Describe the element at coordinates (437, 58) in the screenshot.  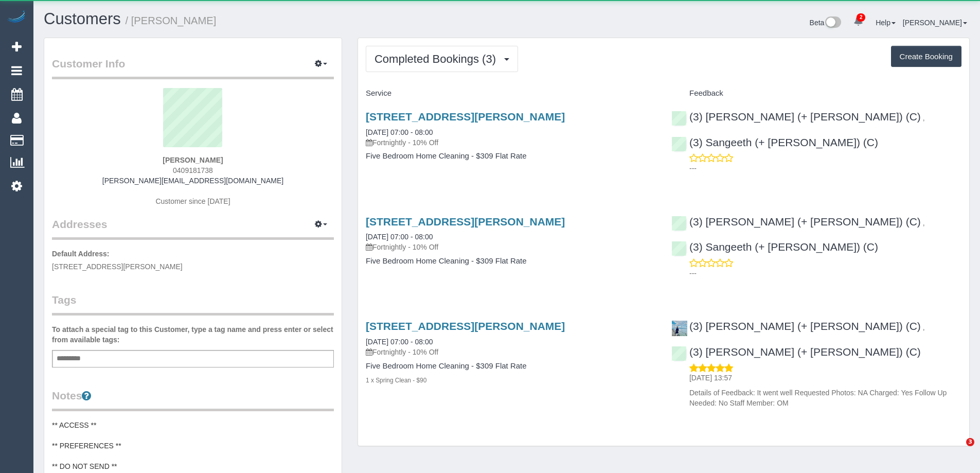
I see `span: Completed Bookings (3)` at that location.